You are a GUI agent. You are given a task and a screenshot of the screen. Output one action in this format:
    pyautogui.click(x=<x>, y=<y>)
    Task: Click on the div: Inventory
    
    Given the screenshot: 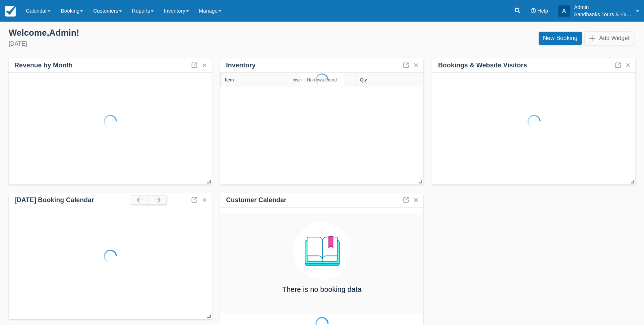 What is the action you would take?
    pyautogui.click(x=241, y=65)
    